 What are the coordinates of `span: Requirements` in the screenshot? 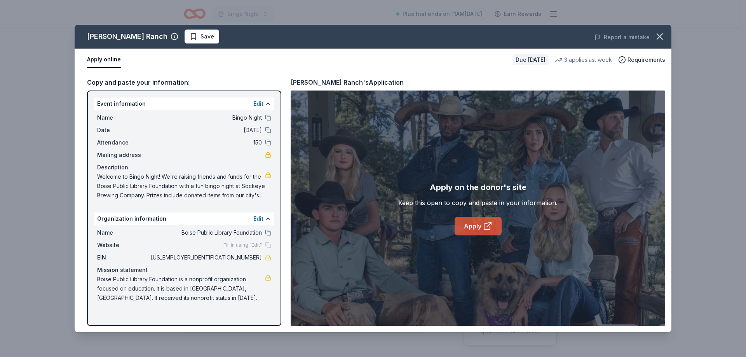 It's located at (646, 60).